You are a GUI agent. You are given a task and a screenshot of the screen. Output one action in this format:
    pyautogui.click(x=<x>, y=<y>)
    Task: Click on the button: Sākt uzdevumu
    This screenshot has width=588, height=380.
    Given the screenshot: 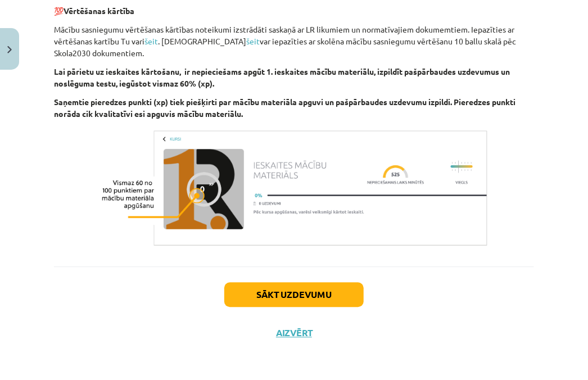 What is the action you would take?
    pyautogui.click(x=294, y=295)
    